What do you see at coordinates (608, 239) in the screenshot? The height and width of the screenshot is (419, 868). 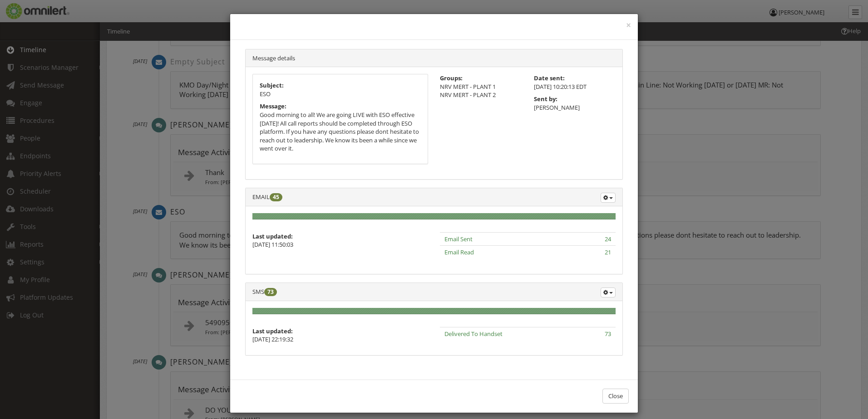 I see `span: 24` at bounding box center [608, 239].